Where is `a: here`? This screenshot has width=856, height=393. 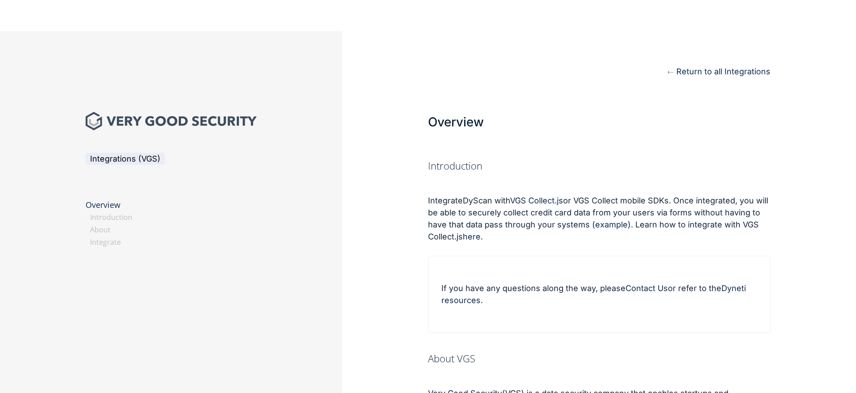
a: here is located at coordinates (471, 237).